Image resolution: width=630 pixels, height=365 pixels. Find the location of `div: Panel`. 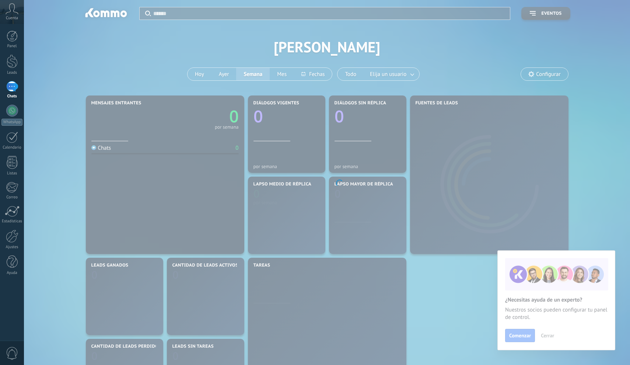

div: Panel is located at coordinates (12, 46).